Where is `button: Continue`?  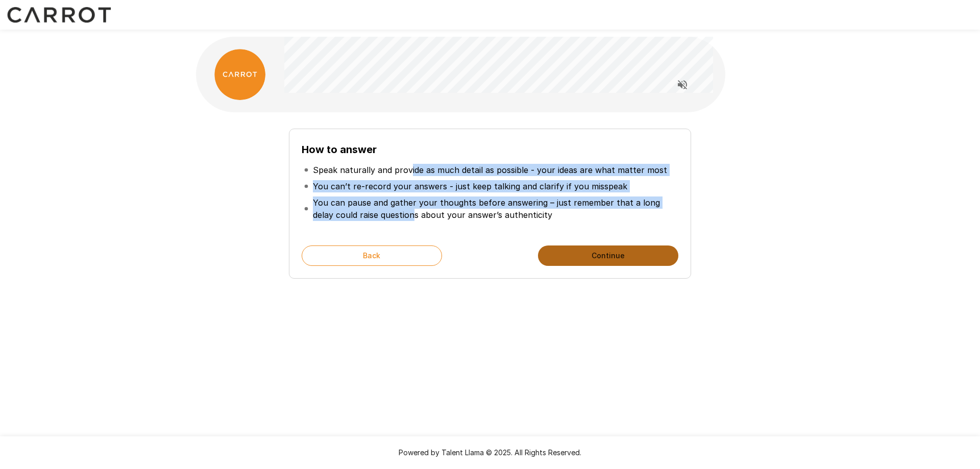
button: Continue is located at coordinates (608, 256).